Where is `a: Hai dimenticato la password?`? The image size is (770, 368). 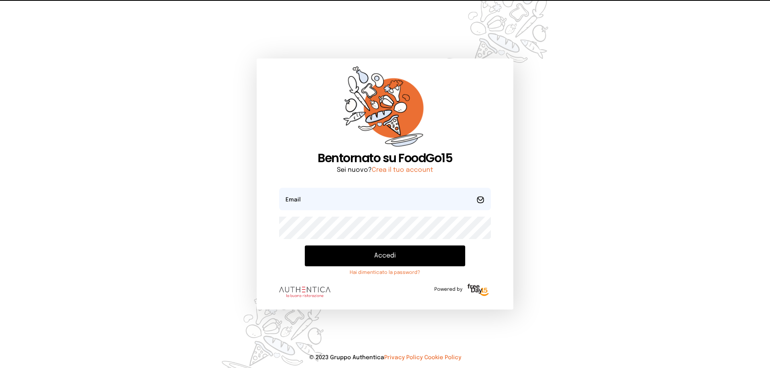 a: Hai dimenticato la password? is located at coordinates (385, 273).